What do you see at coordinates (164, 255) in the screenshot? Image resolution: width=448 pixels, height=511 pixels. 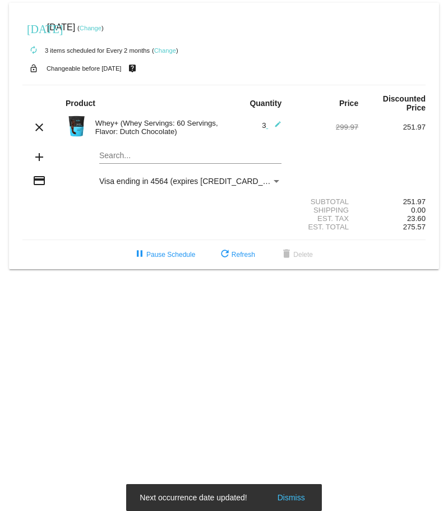 I see `button: Pause Schedule` at bounding box center [164, 255].